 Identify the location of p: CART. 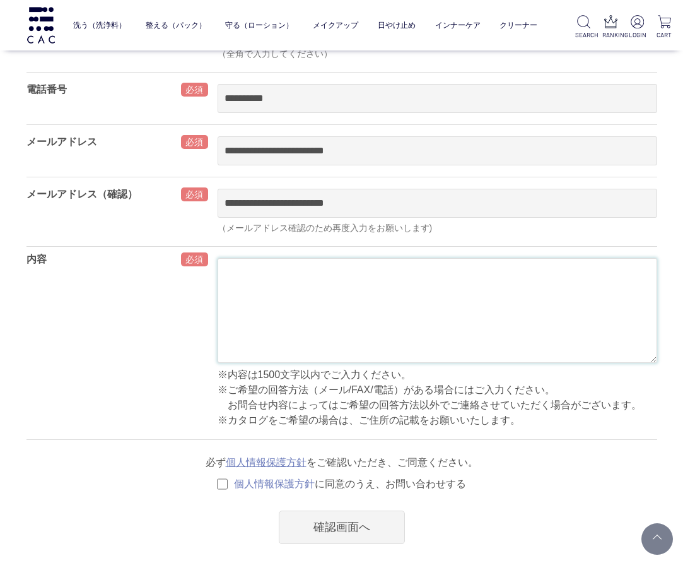
(664, 35).